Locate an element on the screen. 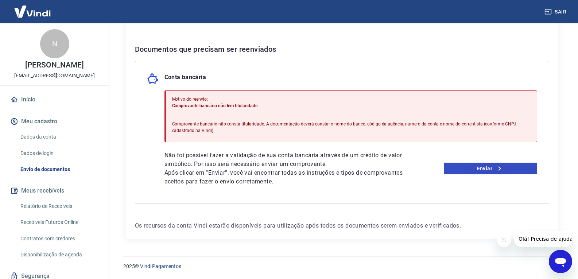 The width and height of the screenshot is (578, 279). div: N is located at coordinates (55, 44).